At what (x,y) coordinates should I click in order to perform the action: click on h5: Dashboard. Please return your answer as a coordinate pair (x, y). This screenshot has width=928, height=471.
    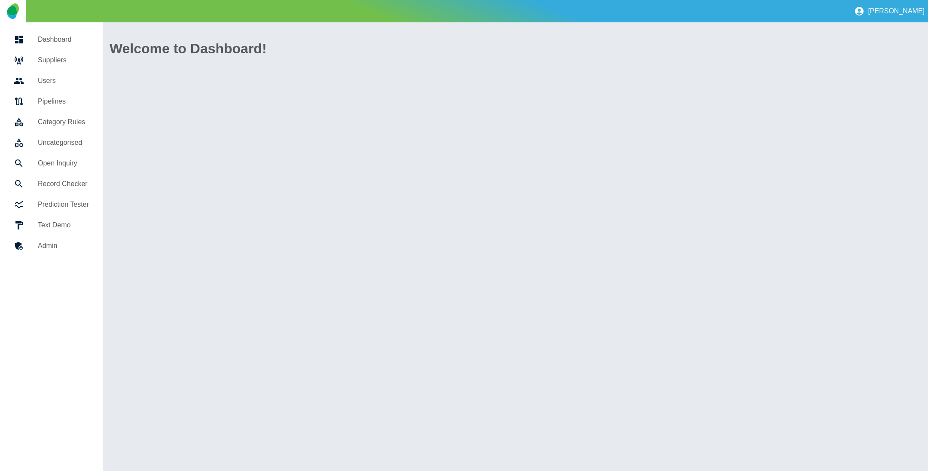
    Looking at the image, I should click on (63, 40).